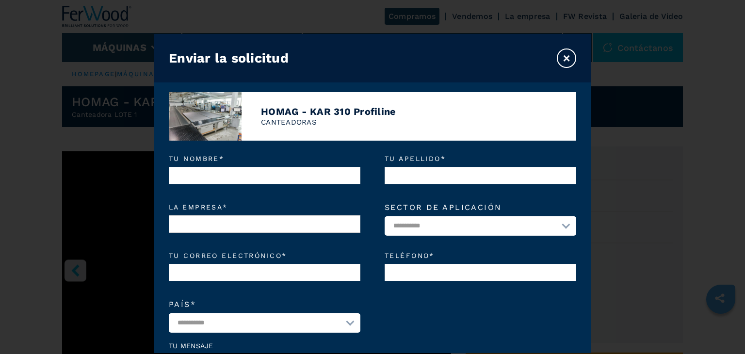 The width and height of the screenshot is (745, 354). Describe the element at coordinates (264, 207) in the screenshot. I see `em: La empresa` at that location.